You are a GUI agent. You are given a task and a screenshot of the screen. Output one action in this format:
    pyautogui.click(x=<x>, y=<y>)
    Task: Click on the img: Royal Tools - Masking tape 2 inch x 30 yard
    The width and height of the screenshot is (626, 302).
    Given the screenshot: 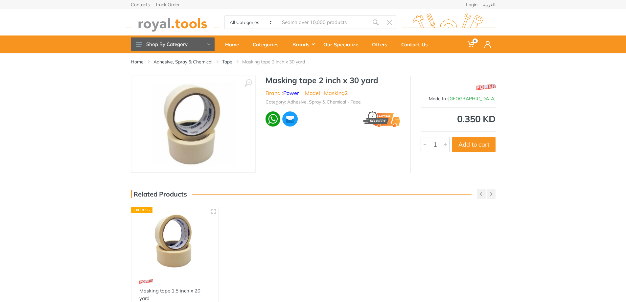 What is the action you would take?
    pyautogui.click(x=193, y=124)
    